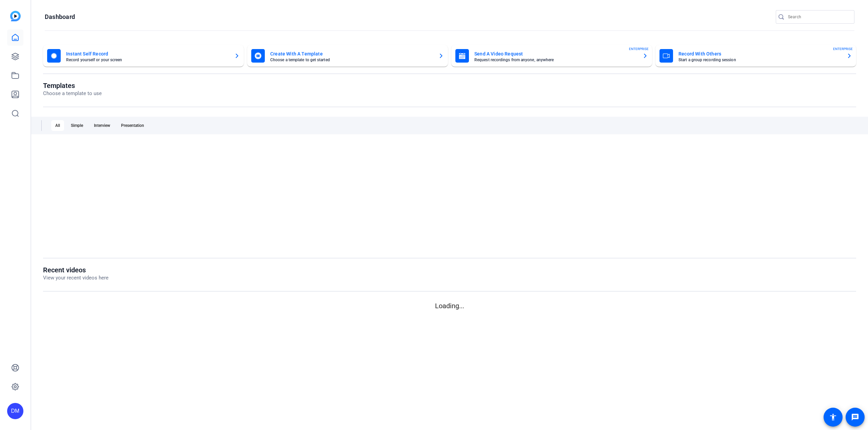 The width and height of the screenshot is (868, 430). I want to click on button: Instant Self RecordRecord yourself or your screen, so click(143, 56).